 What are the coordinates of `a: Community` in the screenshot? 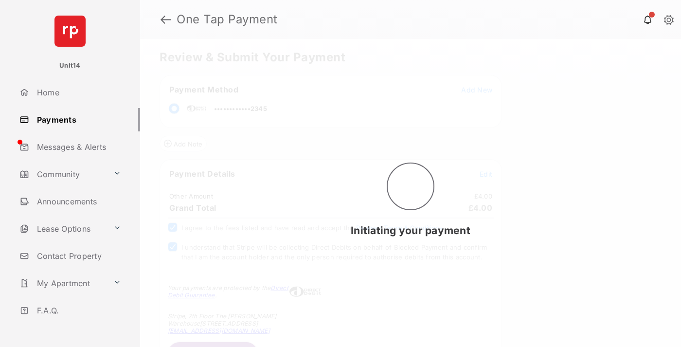 It's located at (62, 174).